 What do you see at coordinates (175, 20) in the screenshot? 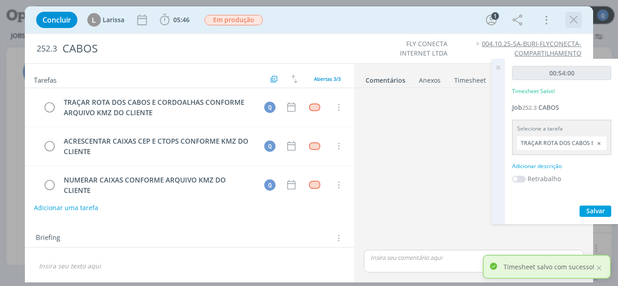
I see `button: 05:46` at bounding box center [175, 20].